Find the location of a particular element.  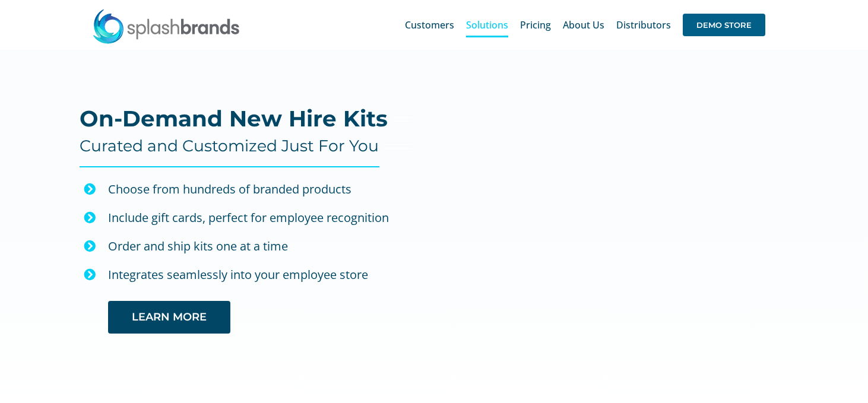

span: About Us is located at coordinates (583, 25).